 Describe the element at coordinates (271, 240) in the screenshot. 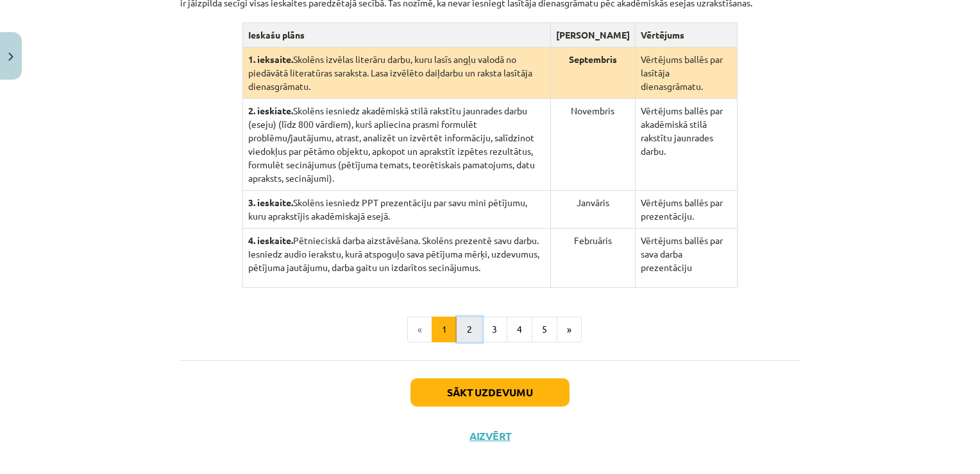

I see `strong: 4. ieskaite.` at that location.